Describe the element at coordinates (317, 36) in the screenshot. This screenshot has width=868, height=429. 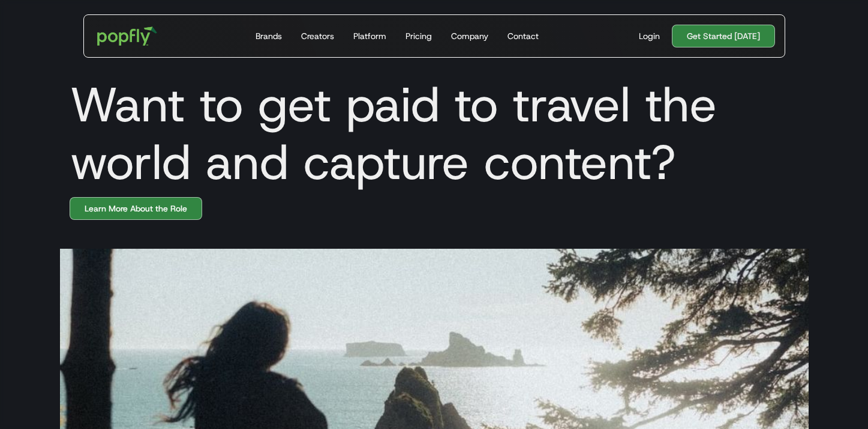
I see `div: Creators` at that location.